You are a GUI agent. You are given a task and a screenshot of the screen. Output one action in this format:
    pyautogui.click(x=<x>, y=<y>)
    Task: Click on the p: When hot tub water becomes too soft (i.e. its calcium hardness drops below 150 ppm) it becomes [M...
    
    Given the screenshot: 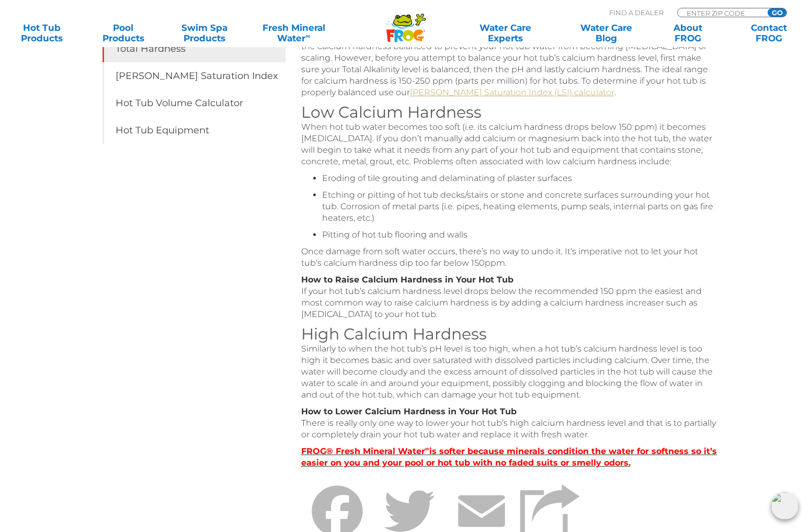 What is the action you would take?
    pyautogui.click(x=511, y=144)
    